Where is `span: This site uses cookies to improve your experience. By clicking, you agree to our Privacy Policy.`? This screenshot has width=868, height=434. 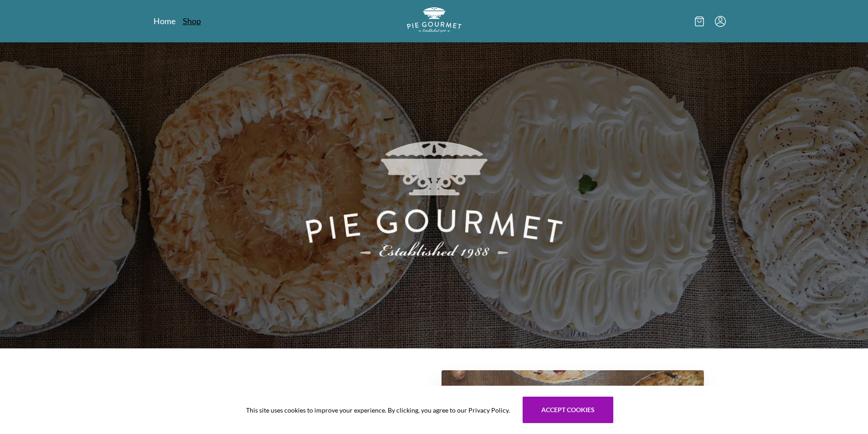 span: This site uses cookies to improve your experience. By clicking, you agree to our Privacy Policy. is located at coordinates (378, 410).